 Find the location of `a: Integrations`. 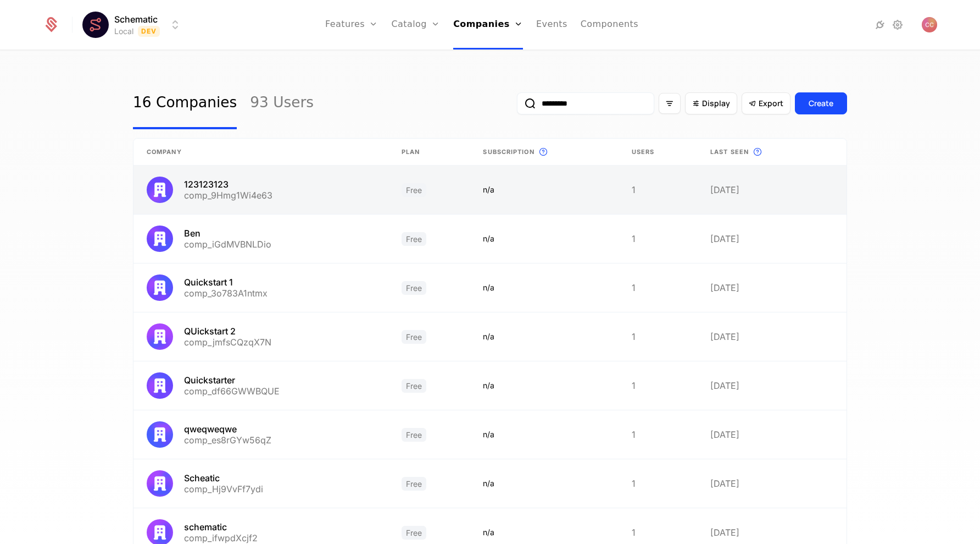

a: Integrations is located at coordinates (881, 25).